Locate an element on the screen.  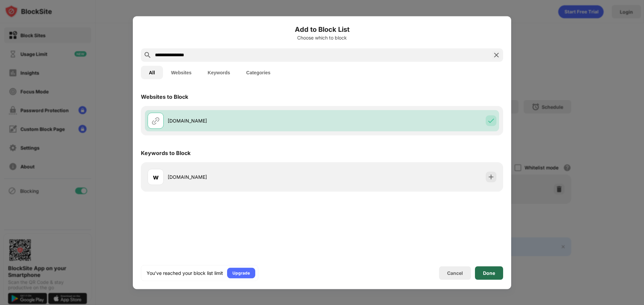
div: Keywords to Block is located at coordinates (166, 153).